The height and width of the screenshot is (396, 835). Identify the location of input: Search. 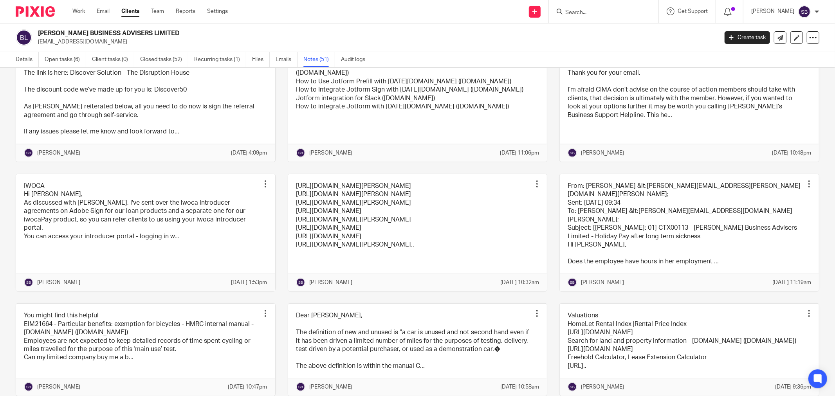
(600, 13).